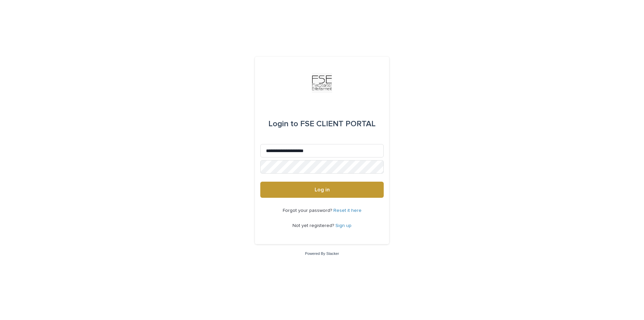  What do you see at coordinates (322, 190) in the screenshot?
I see `button: Log in` at bounding box center [322, 190].